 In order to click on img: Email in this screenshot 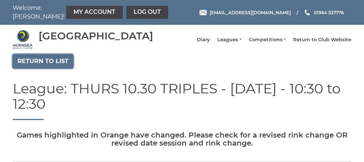, I will do `click(203, 12)`.